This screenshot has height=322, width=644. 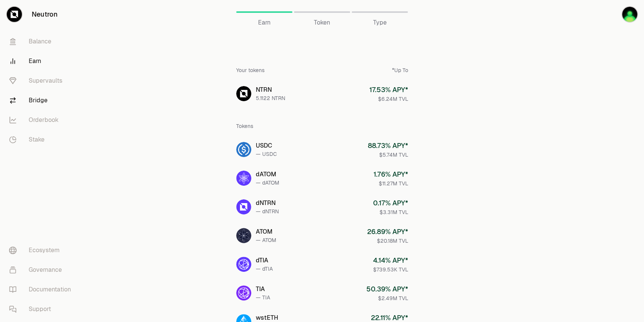 What do you see at coordinates (388, 232) in the screenshot?
I see `div: 26.89 % APY*` at bounding box center [388, 232].